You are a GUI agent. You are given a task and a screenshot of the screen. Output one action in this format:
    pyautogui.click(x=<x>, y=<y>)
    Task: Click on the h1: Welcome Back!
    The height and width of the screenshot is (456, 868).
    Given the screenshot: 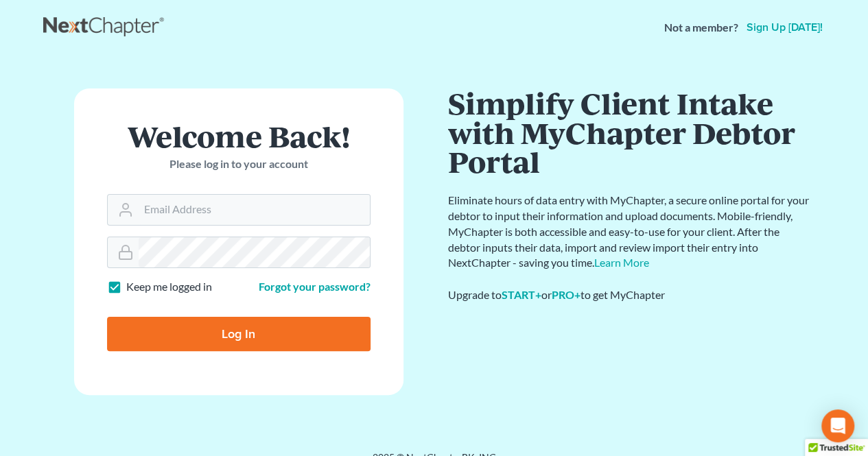 What is the action you would take?
    pyautogui.click(x=239, y=136)
    